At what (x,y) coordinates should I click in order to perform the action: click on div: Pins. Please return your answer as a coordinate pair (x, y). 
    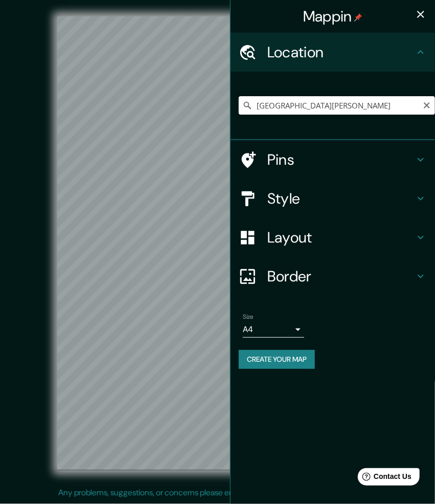
    Looking at the image, I should click on (333, 160).